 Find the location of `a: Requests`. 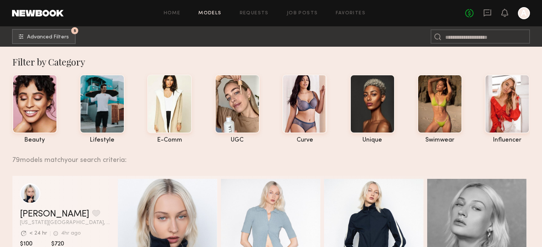

a: Requests is located at coordinates (254, 13).